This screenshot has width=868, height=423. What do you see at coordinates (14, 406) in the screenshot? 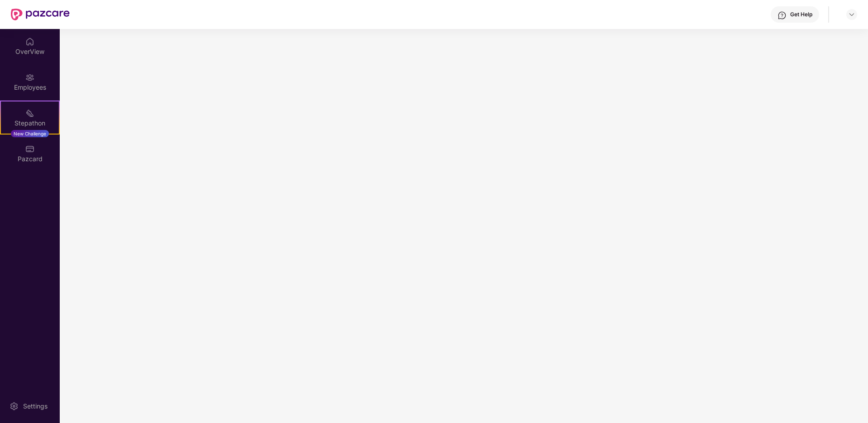
I see `img: svg+xml;base64,PHN2ZyBpZD0iU2V0dGluZy0yMHgyMCIgeG1sbnM9Imh0dHA6Ly93d3cudzMub3JnLzIwMDAvc3ZnIiB3aW...` at bounding box center [14, 406].